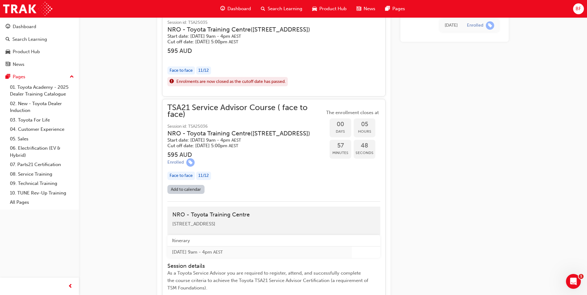 The image size is (587, 295). I want to click on a: news-iconNews, so click(366, 9).